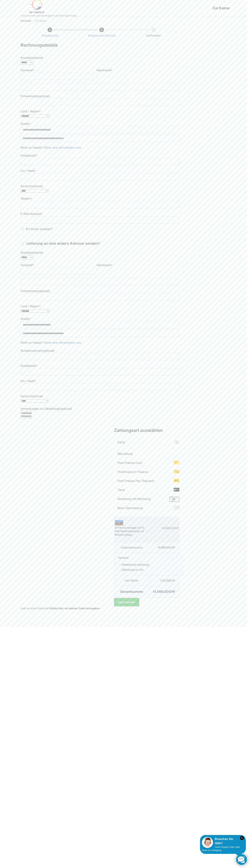  Describe the element at coordinates (177, 442) in the screenshot. I see `img: Zur Kasse 1` at that location.